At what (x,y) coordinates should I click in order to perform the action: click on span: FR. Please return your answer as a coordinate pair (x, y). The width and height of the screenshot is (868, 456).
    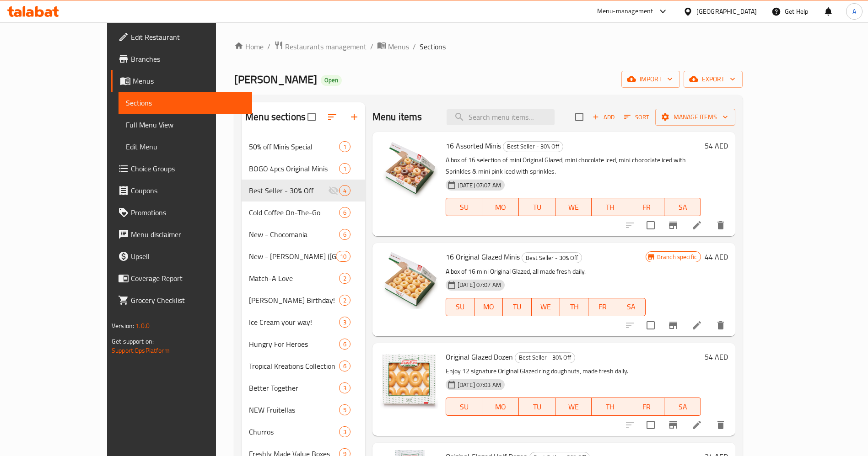
    Looking at the image, I should click on (603, 307).